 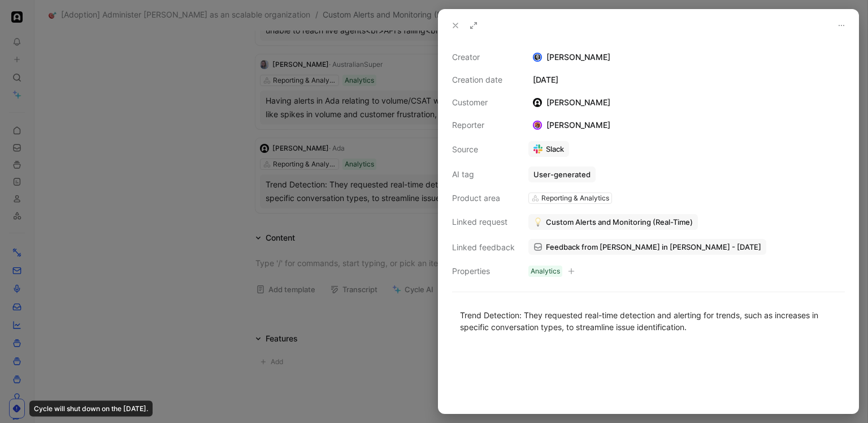 I want to click on div: Reporter, so click(x=484, y=125).